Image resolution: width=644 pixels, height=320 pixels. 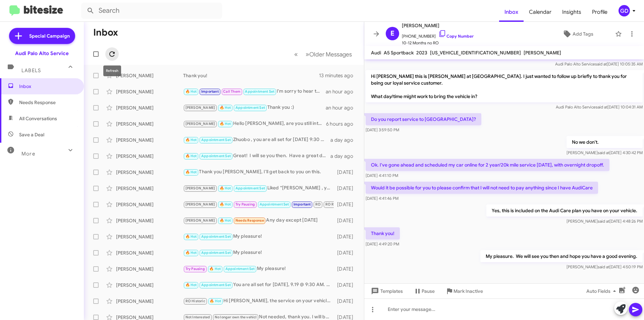 What do you see at coordinates (210, 91) in the screenshot?
I see `span: Important` at bounding box center [210, 91].